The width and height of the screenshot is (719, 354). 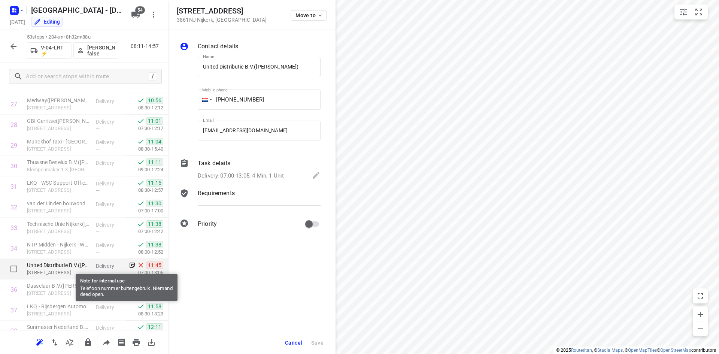 What do you see at coordinates (14, 228) in the screenshot?
I see `div: 33` at bounding box center [14, 228].